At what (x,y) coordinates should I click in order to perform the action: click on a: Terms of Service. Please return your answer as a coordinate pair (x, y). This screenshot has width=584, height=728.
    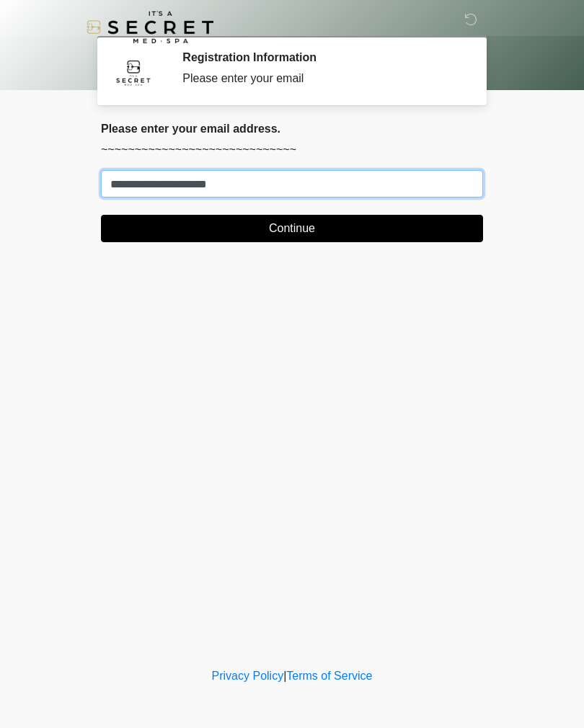
    Looking at the image, I should click on (329, 676).